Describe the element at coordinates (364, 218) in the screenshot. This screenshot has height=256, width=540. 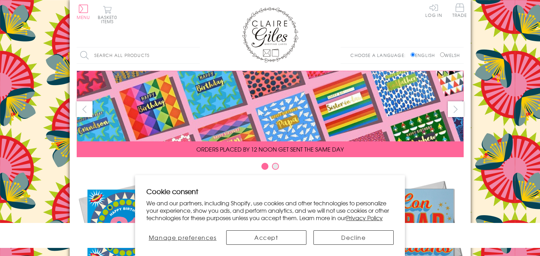
I see `a: Privacy Policy` at that location.